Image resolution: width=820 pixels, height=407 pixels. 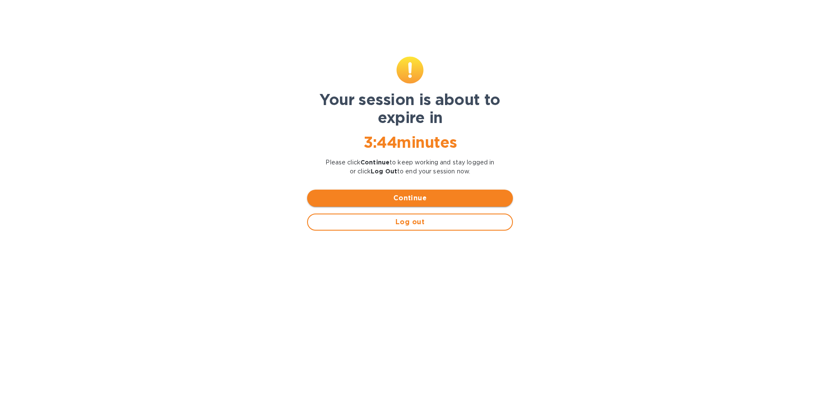 I want to click on b: Log Out, so click(x=384, y=171).